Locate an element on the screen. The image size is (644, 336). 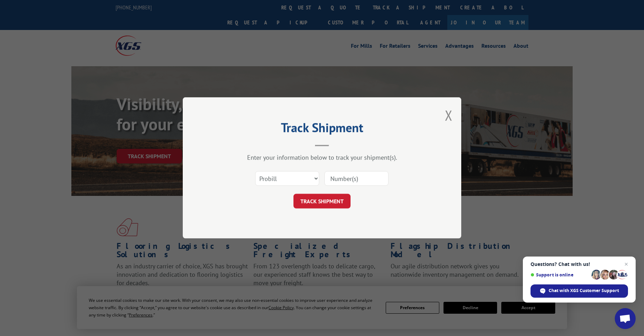
button: Close modal is located at coordinates (449, 115).